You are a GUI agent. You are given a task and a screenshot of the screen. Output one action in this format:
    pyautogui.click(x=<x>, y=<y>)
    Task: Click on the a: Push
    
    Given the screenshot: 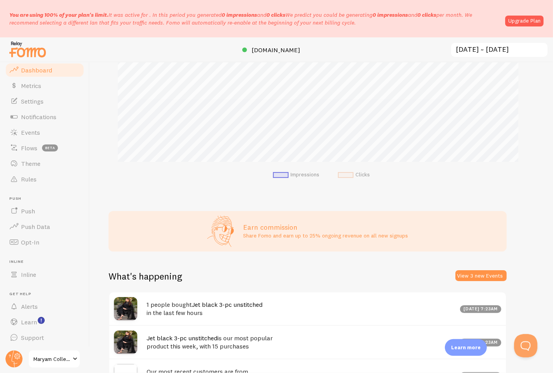 What is the action you would take?
    pyautogui.click(x=45, y=211)
    